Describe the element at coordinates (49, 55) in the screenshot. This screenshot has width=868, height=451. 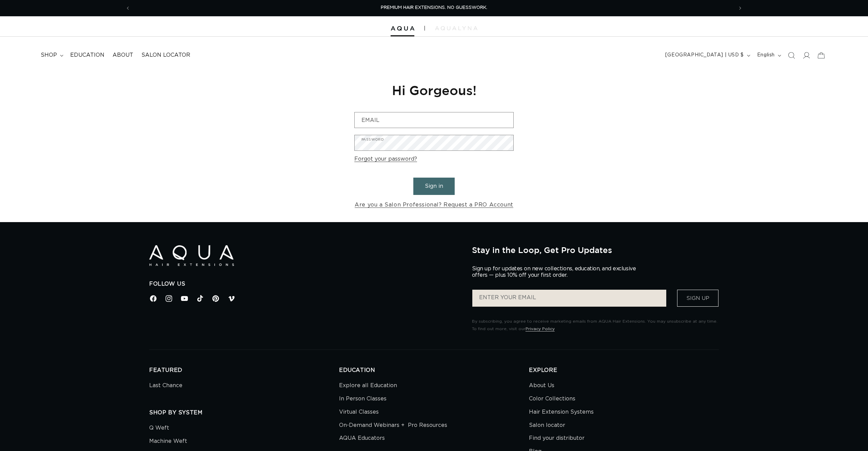
I see `span: shop` at that location.